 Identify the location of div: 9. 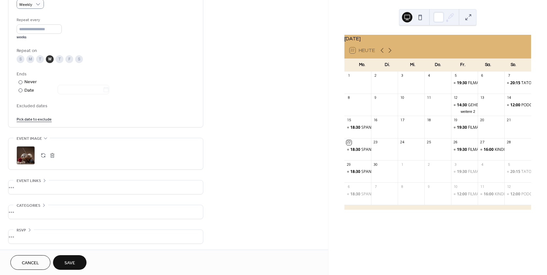
(375, 98).